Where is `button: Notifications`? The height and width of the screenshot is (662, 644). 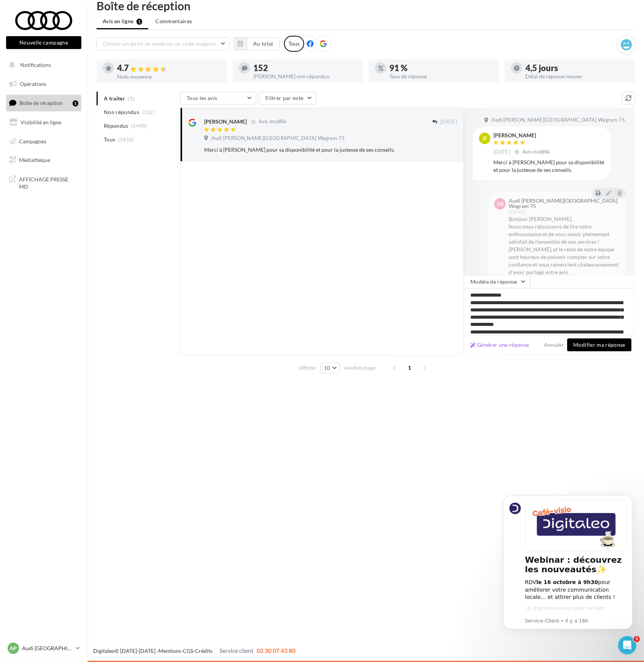 button: Notifications is located at coordinates (42, 65).